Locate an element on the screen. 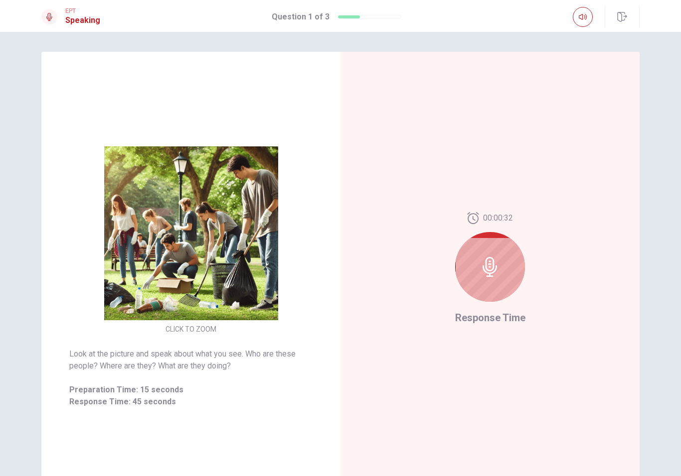 This screenshot has height=476, width=681. span: Preparation Time: 15 seconds is located at coordinates (191, 390).